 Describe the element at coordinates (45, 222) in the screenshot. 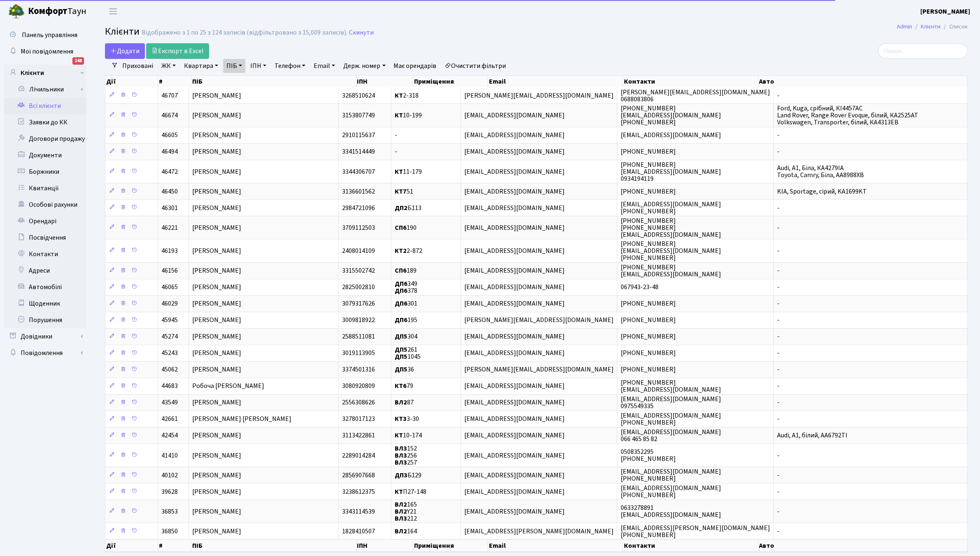

I see `a: Орендарі` at that location.